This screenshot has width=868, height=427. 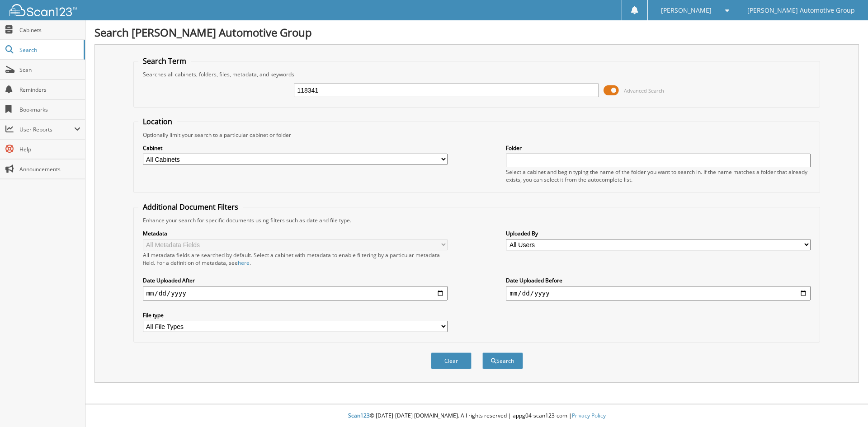 I want to click on a: here, so click(x=244, y=262).